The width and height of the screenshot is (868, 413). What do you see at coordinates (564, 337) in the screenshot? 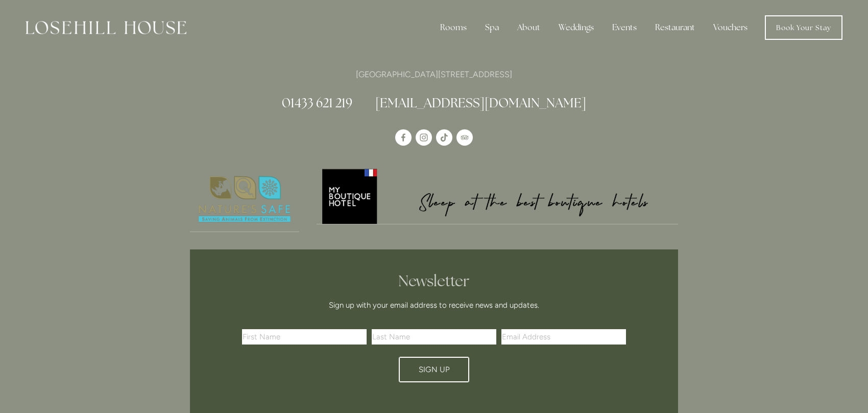
I see `input: Email Address` at bounding box center [564, 337].